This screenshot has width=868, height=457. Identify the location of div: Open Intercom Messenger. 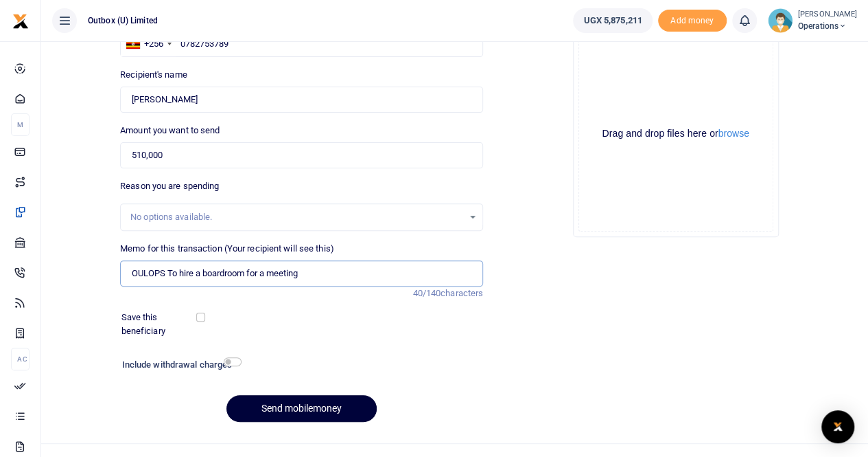
(838, 427).